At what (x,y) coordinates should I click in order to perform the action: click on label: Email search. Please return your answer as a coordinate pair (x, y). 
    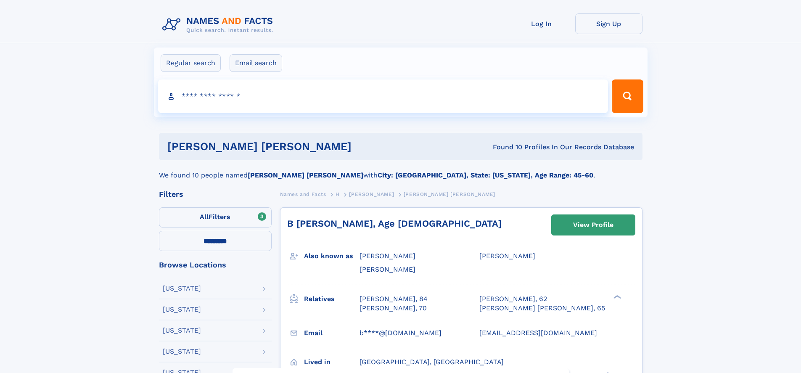
    Looking at the image, I should click on (256, 63).